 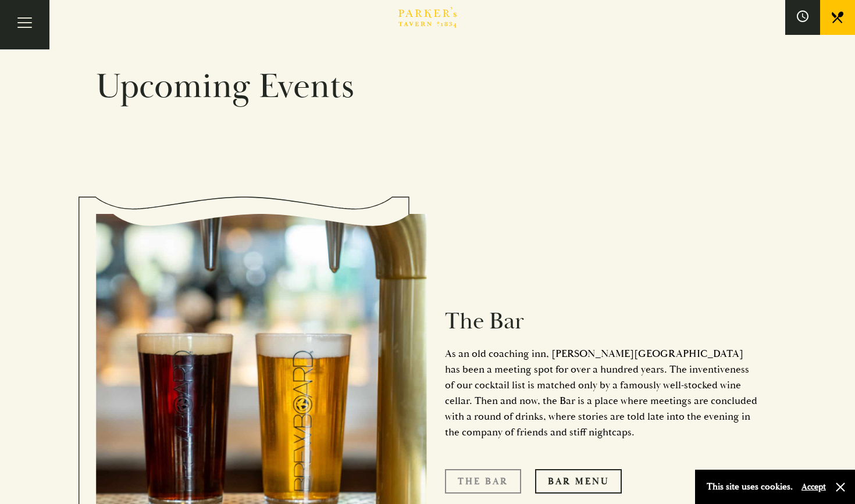 What do you see at coordinates (602, 322) in the screenshot?
I see `h2: The Bar` at bounding box center [602, 322].